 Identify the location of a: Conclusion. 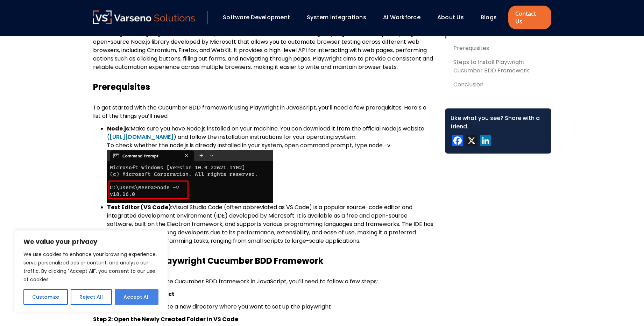
(498, 85).